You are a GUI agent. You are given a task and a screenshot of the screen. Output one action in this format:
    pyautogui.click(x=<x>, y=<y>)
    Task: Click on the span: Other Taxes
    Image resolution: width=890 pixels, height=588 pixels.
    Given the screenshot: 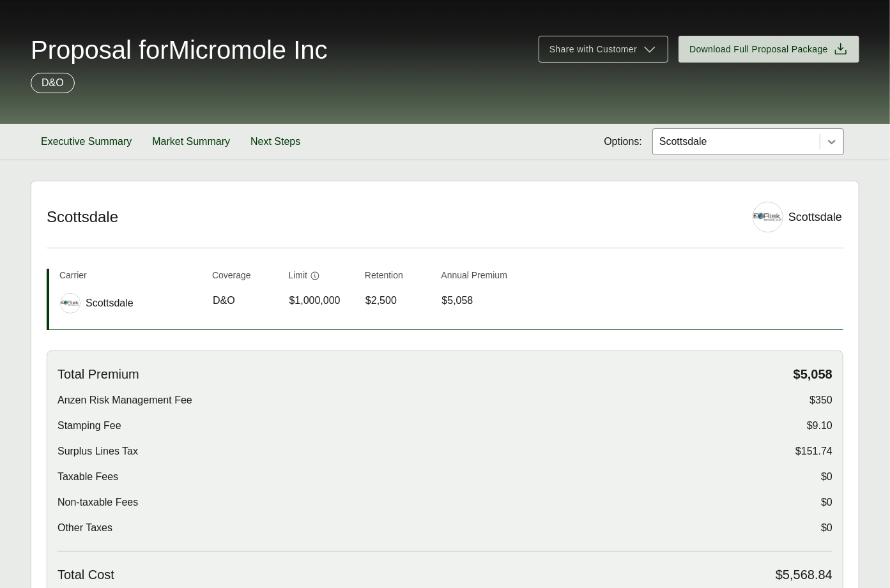 What is the action you would take?
    pyautogui.click(x=85, y=528)
    